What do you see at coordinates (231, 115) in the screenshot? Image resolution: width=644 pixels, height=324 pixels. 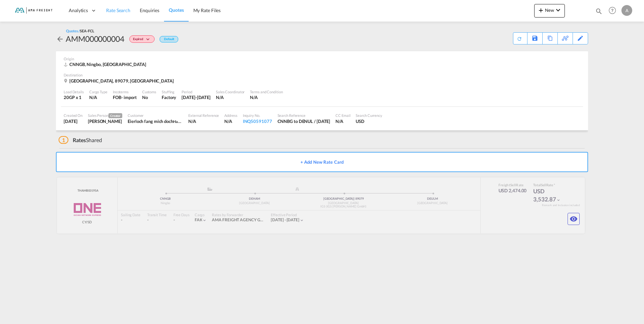 I see `div: Address` at bounding box center [231, 115].